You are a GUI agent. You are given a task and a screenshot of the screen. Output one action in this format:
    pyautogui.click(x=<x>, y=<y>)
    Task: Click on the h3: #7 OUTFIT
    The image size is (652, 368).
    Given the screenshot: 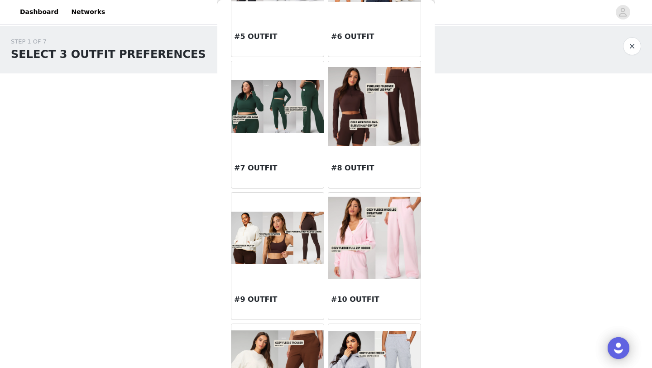 What is the action you would take?
    pyautogui.click(x=277, y=168)
    